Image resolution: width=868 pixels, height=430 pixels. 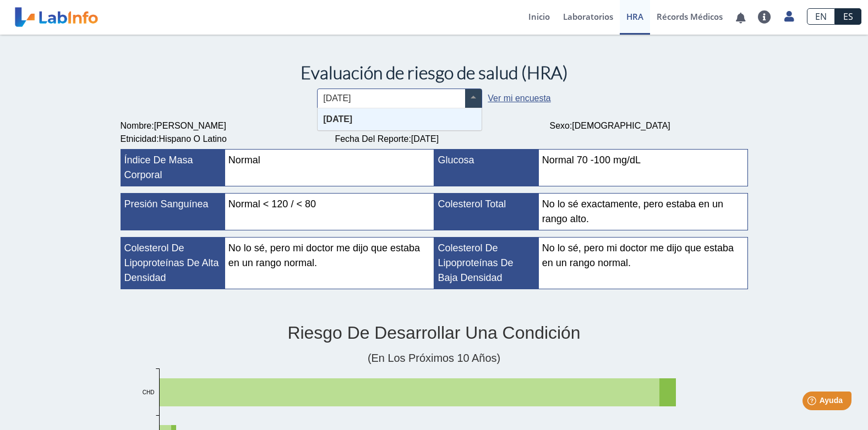 What do you see at coordinates (472, 204) in the screenshot?
I see `span: Colesterol total` at bounding box center [472, 204].